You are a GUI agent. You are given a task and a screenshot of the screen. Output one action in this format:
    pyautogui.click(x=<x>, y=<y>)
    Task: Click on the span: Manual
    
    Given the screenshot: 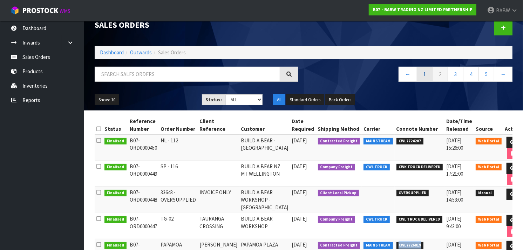 What is the action you would take?
    pyautogui.click(x=485, y=193)
    